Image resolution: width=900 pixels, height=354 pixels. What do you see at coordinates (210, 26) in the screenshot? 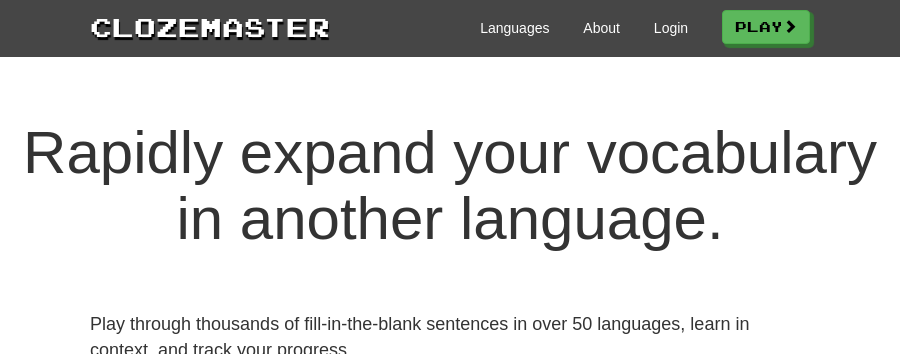
I see `a: Clozemaster` at bounding box center [210, 26].